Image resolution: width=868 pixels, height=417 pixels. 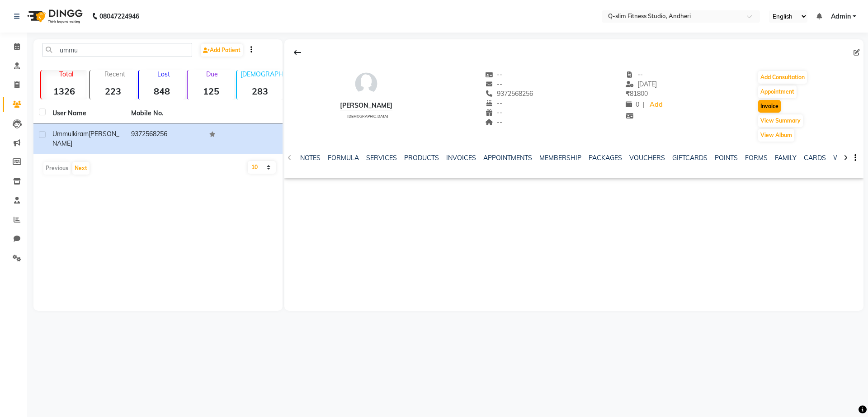 What do you see at coordinates (64, 91) in the screenshot?
I see `strong: 1326` at bounding box center [64, 91].